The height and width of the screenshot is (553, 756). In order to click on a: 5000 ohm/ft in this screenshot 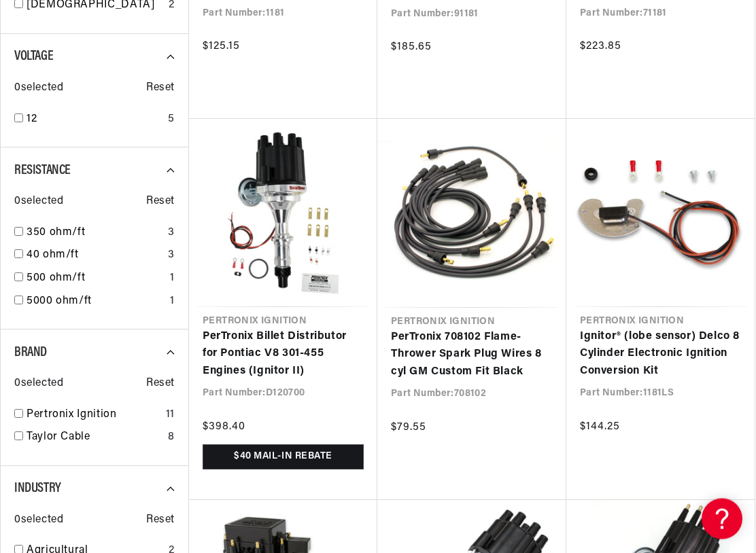, I will do `click(96, 302)`.